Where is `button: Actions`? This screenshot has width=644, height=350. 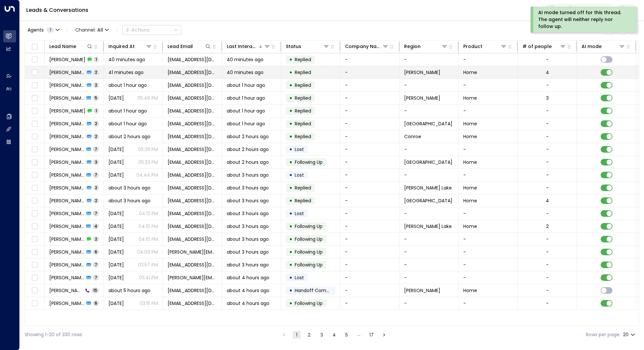 button: Actions is located at coordinates (152, 30).